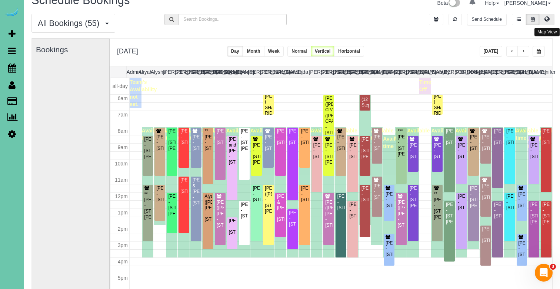 The width and height of the screenshot is (560, 289). What do you see at coordinates (349, 51) in the screenshot?
I see `button: Horizontal` at bounding box center [349, 51].